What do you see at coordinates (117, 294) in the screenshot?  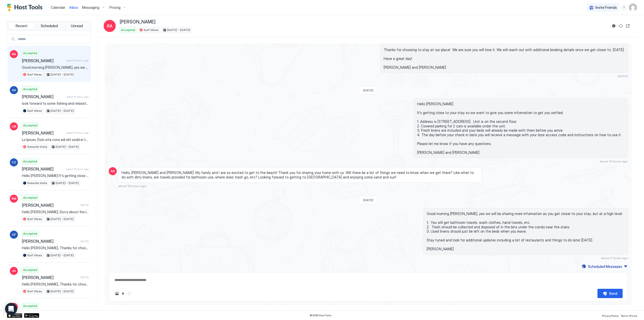 I see `button: Upload image` at bounding box center [117, 294].